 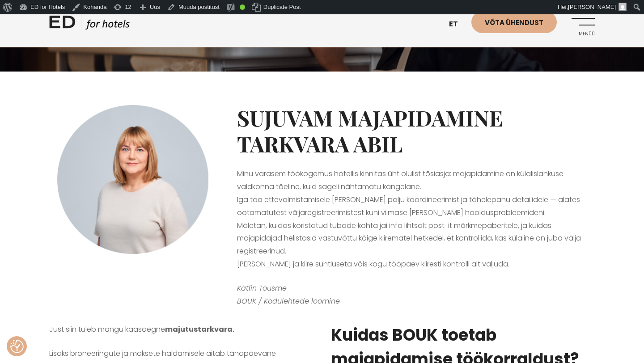 I want to click on p: Minu varasem töökogemus hotellis kinnitas üht olulist tõsiasja: majapidamine on külalislahkuse va..., so click(x=416, y=219).